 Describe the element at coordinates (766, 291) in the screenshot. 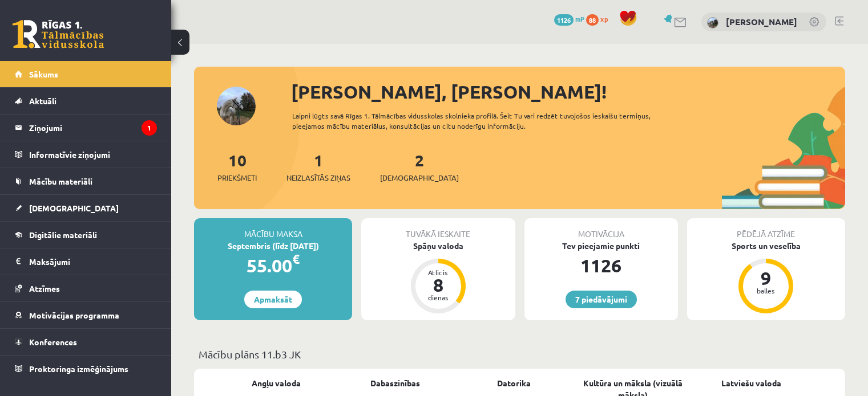

I see `div: balles` at that location.